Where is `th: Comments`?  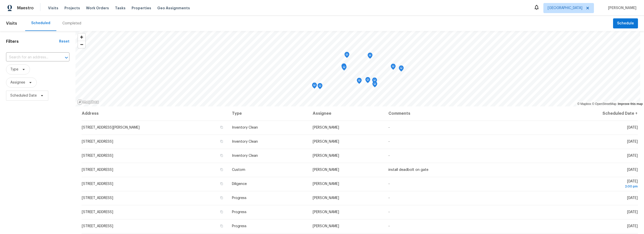 th: Comments is located at coordinates (468, 114).